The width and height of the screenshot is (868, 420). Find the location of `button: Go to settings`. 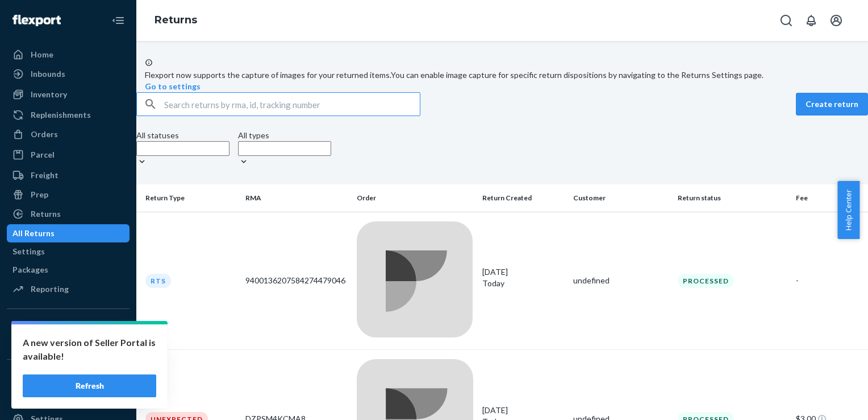

button: Go to settings is located at coordinates (173, 86).